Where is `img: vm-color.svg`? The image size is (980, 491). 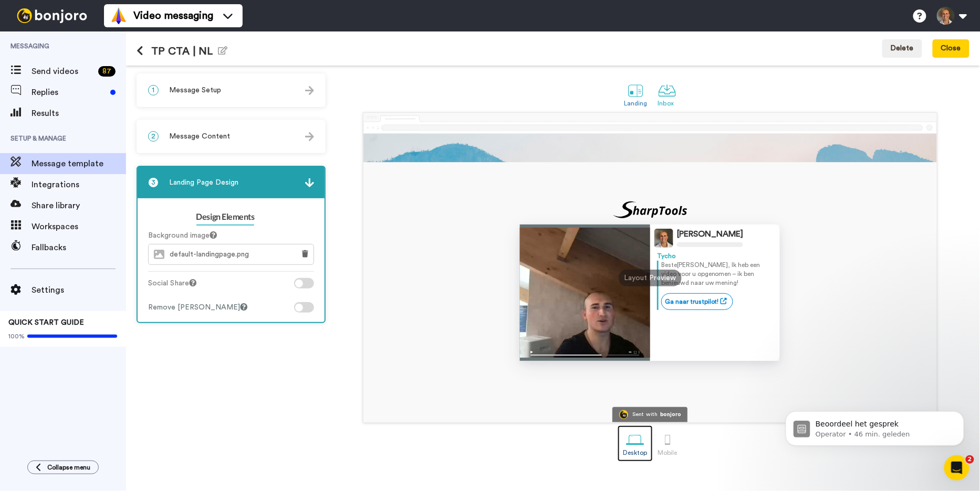
img: vm-color.svg is located at coordinates (119, 16).